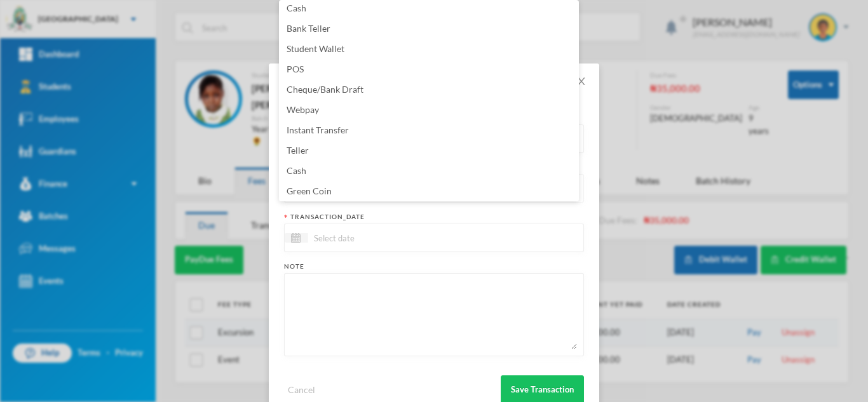 The image size is (868, 402). Describe the element at coordinates (295, 68) in the screenshot. I see `span: POS` at that location.